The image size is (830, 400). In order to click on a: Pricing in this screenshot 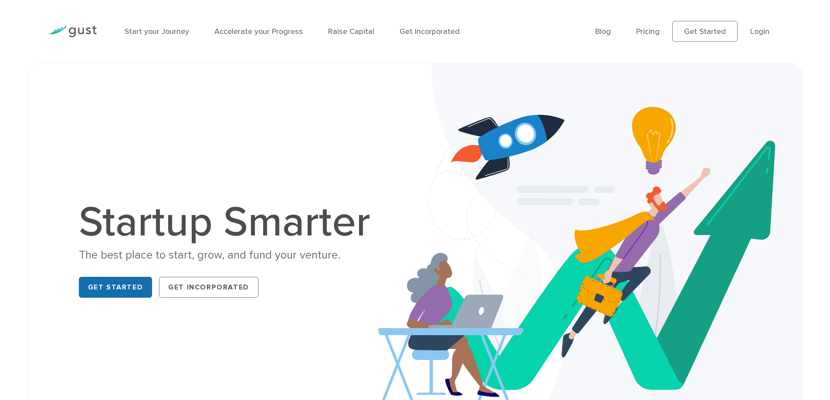, I will do `click(648, 31)`.